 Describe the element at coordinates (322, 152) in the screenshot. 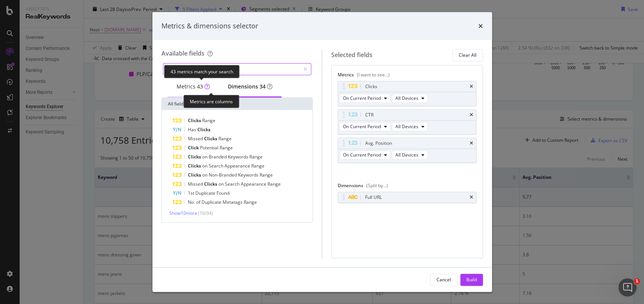

I see `div: modal` at that location.